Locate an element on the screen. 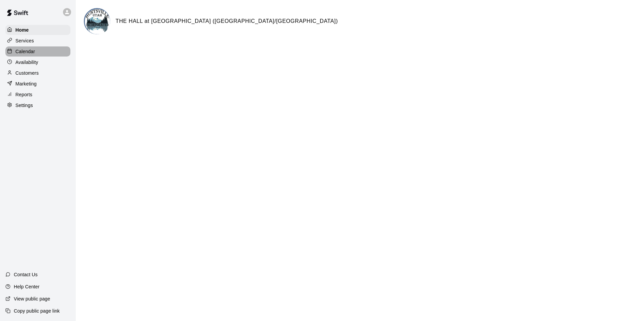 This screenshot has height=321, width=644. div: Services is located at coordinates (38, 41).